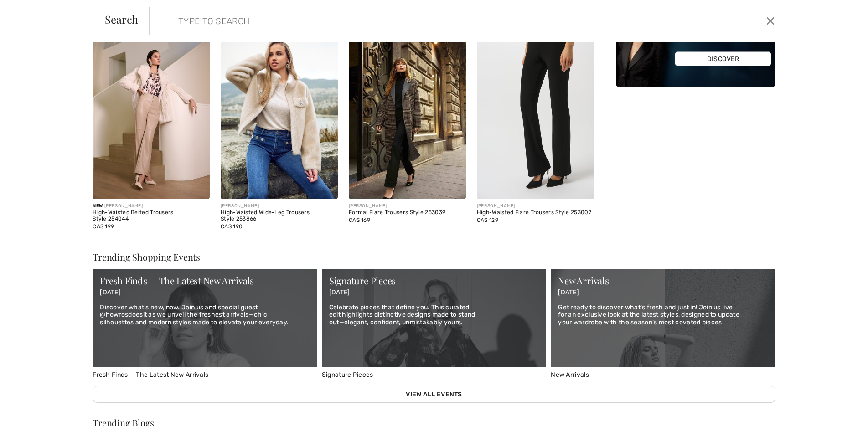 This screenshot has height=426, width=868. Describe the element at coordinates (770, 21) in the screenshot. I see `button: Close` at that location.